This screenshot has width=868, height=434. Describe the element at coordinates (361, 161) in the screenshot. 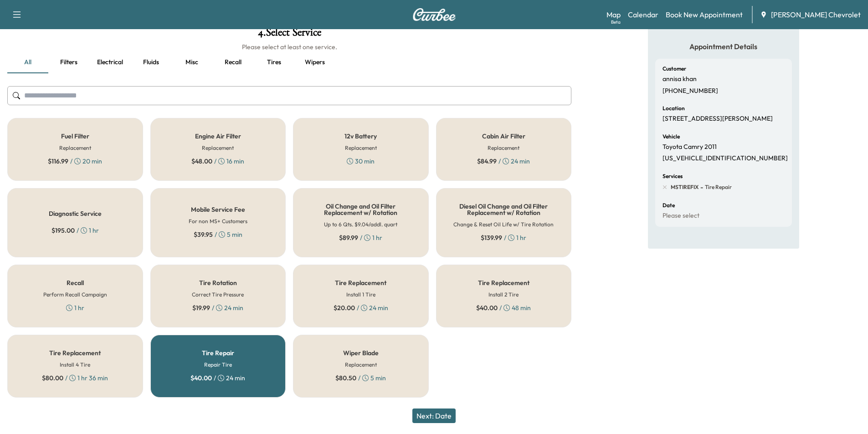

I see `div: 30 min` at that location.